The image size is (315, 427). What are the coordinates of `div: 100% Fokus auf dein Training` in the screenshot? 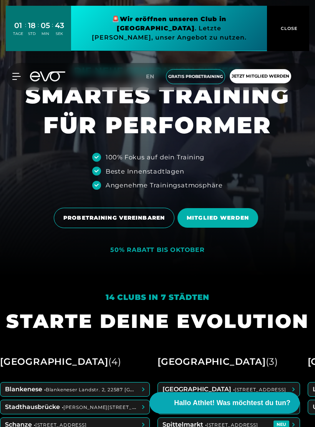 It's located at (155, 157).